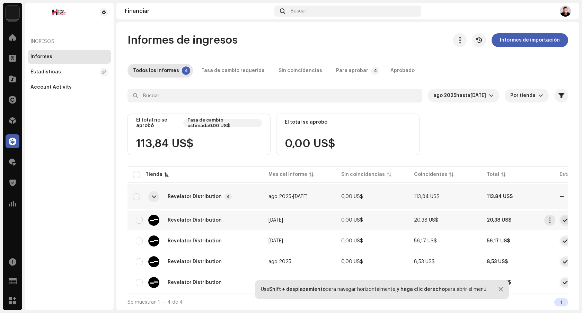  Describe the element at coordinates (158, 123) in the screenshot. I see `div: El total no se aprobó` at that location.